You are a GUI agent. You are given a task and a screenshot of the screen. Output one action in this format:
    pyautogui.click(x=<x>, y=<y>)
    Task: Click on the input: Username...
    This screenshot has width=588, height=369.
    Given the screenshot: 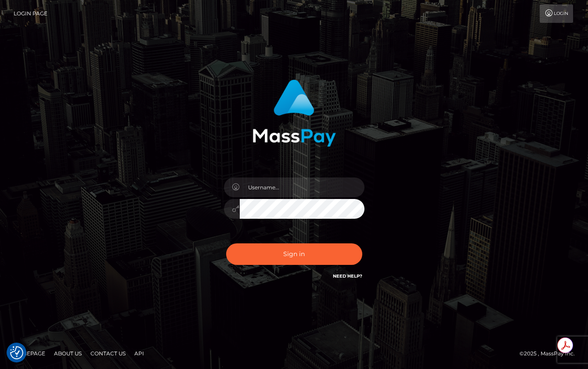 What is the action you would take?
    pyautogui.click(x=302, y=187)
    